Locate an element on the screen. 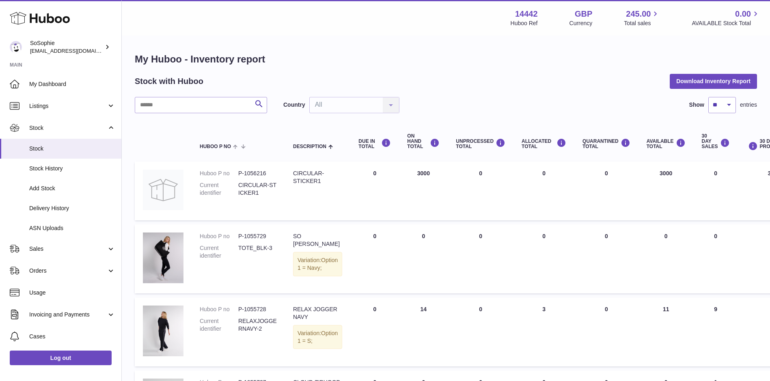 The height and width of the screenshot is (381, 770). a: Log out is located at coordinates (60, 358).